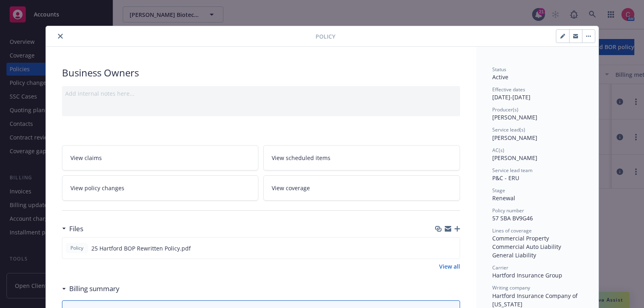 The width and height of the screenshot is (644, 308). Describe the element at coordinates (301, 157) in the screenshot. I see `span: View scheduled items` at that location.